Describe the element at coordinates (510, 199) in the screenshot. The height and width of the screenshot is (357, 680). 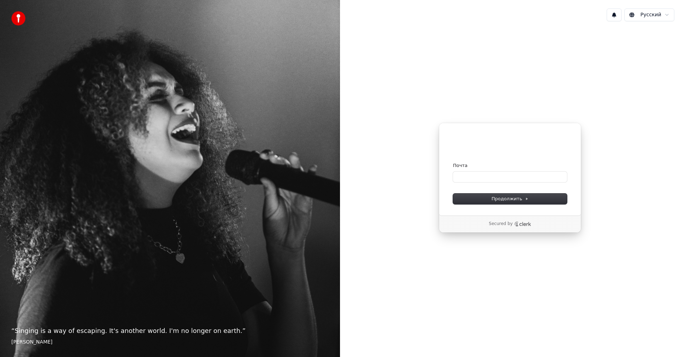
I see `button: Продолжить` at that location.